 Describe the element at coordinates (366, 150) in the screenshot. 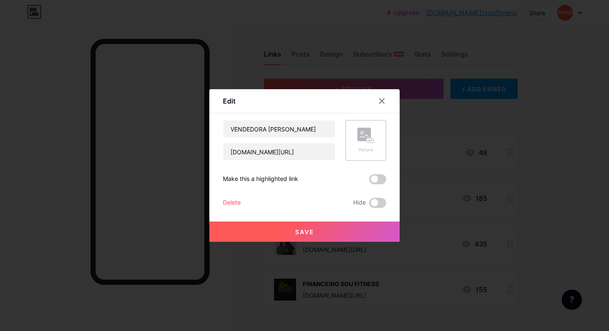

I see `div: Picture` at that location.